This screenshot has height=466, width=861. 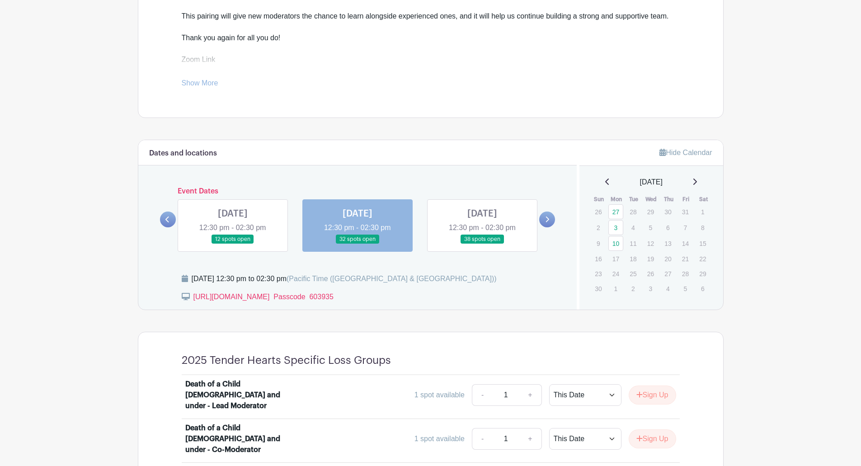 What do you see at coordinates (286, 360) in the screenshot?
I see `h4: 2025 Tender Hearts Specific Loss Groups` at bounding box center [286, 360].